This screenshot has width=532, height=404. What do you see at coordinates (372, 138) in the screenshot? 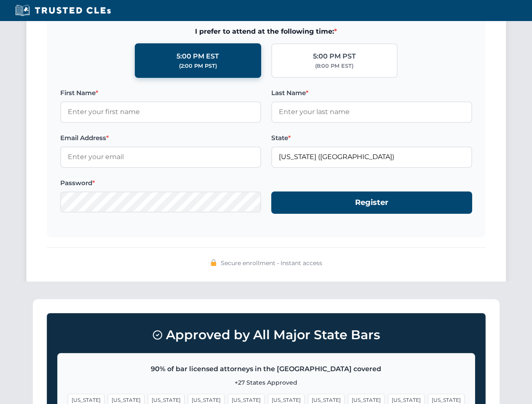
I see `label: State` at bounding box center [372, 138].